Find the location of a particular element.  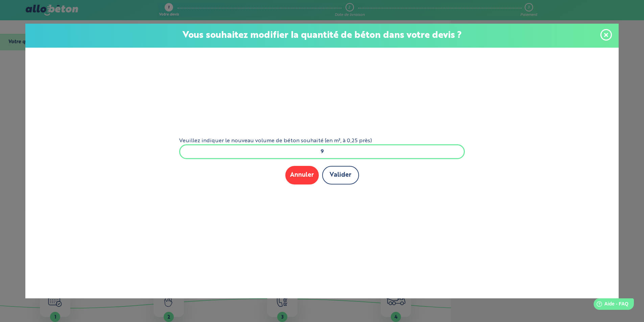

button: Annuler is located at coordinates (302, 176).